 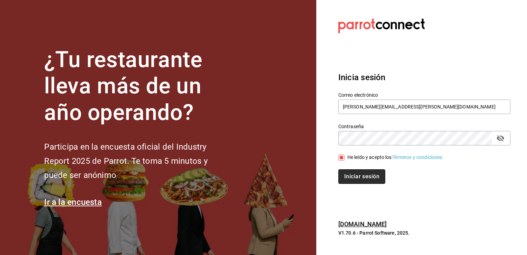 I want to click on div: He leído y acepto los, so click(x=396, y=157).